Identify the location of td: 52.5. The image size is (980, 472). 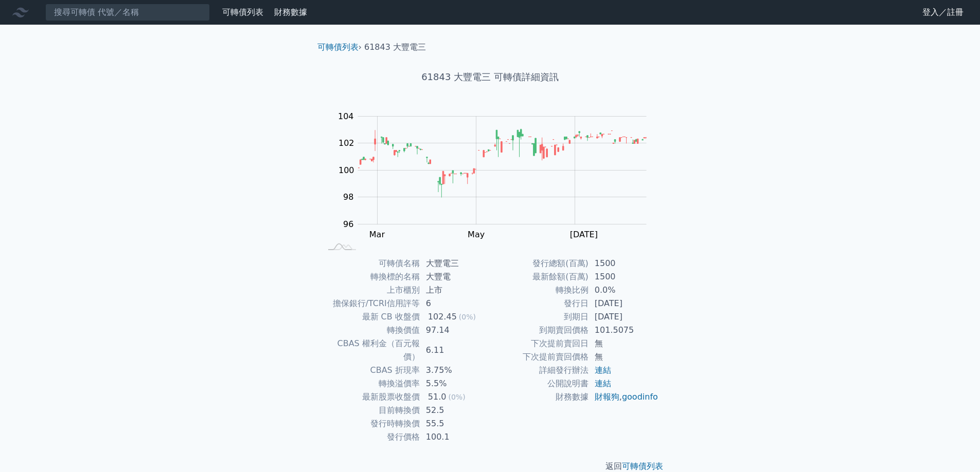
(455, 410).